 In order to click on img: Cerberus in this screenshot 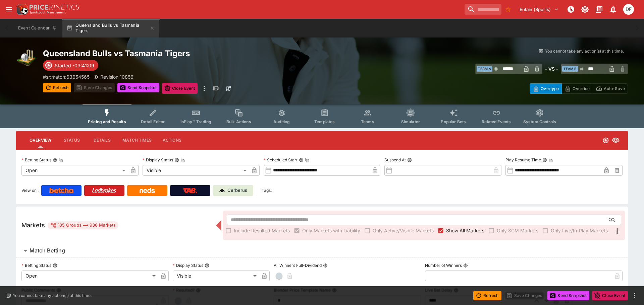, I will do `click(222, 191)`.